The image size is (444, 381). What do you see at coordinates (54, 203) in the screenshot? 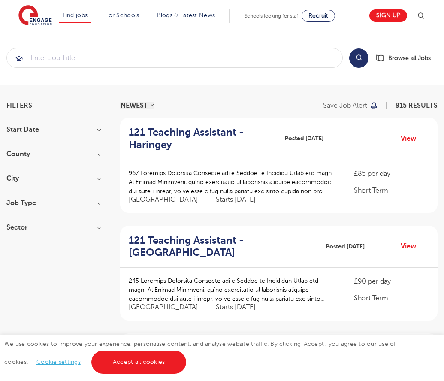
I see `h3: Job Type` at bounding box center [54, 203].